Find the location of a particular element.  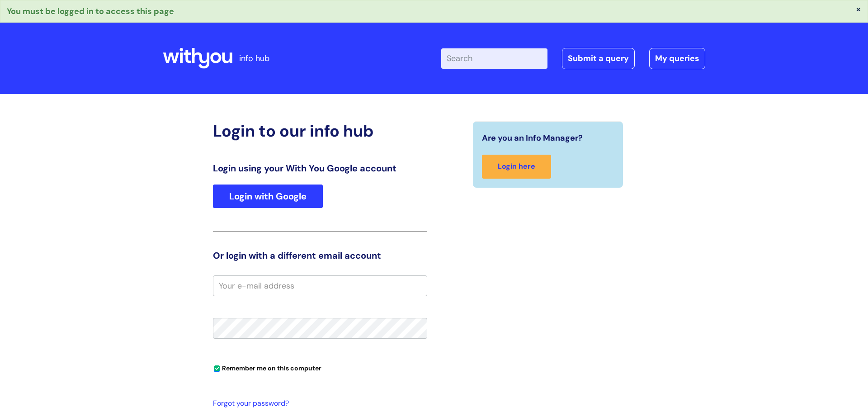

p: info hub is located at coordinates (254, 58).